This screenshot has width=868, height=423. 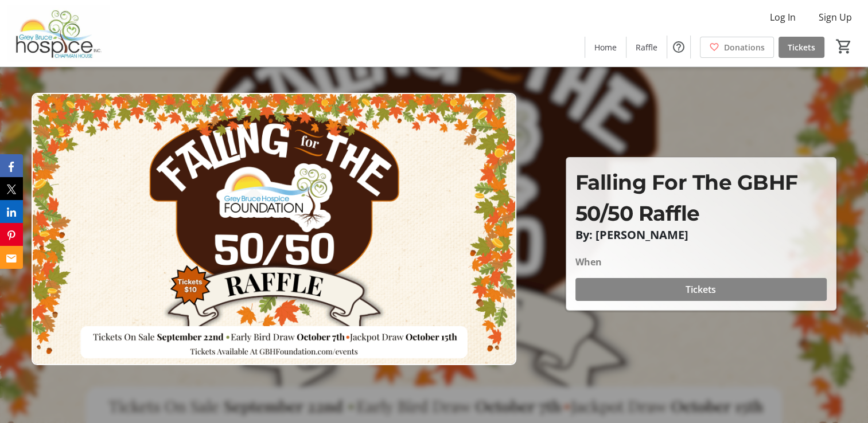 I want to click on span: Raffle, so click(x=647, y=47).